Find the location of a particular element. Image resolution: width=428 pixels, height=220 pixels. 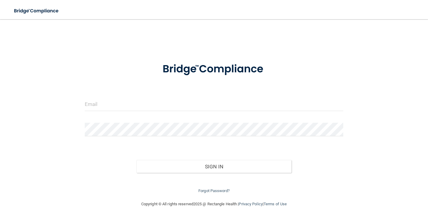

a: Terms of Use is located at coordinates (275, 204).